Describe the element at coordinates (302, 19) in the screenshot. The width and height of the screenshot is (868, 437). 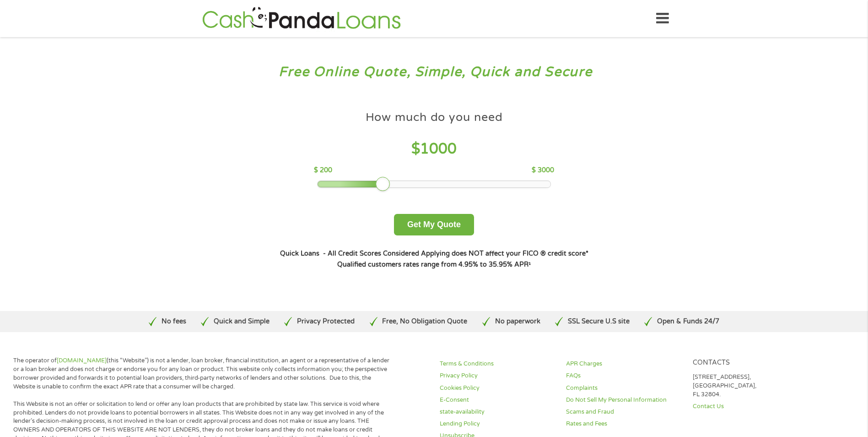
I see `img: GetLoanNow Logo` at that location.